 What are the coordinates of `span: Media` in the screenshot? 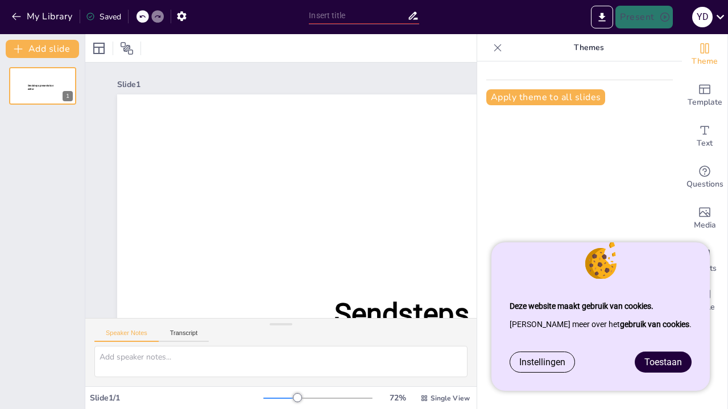 It's located at (705, 225).